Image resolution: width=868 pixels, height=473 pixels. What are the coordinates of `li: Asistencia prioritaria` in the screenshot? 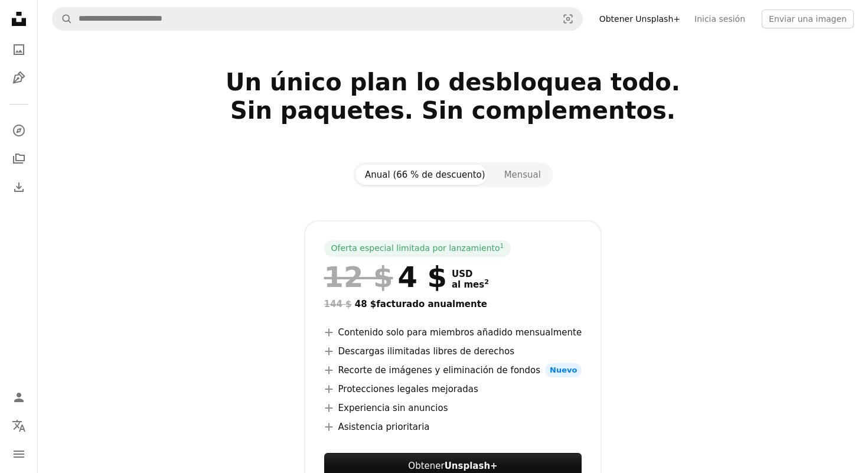 It's located at (453, 427).